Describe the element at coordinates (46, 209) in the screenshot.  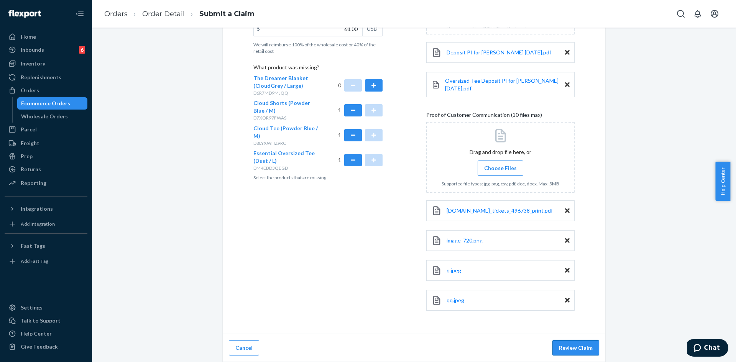
I see `button: Integrations` at that location.